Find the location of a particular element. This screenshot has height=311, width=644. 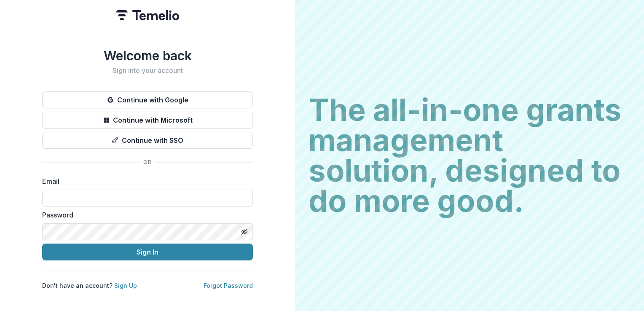

button: Continue with Microsoft is located at coordinates (147, 120).